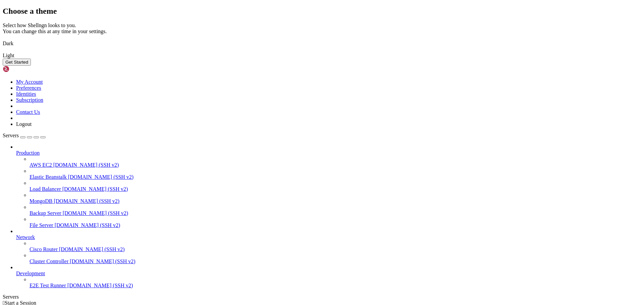  I want to click on div: Dark, so click(322, 43).